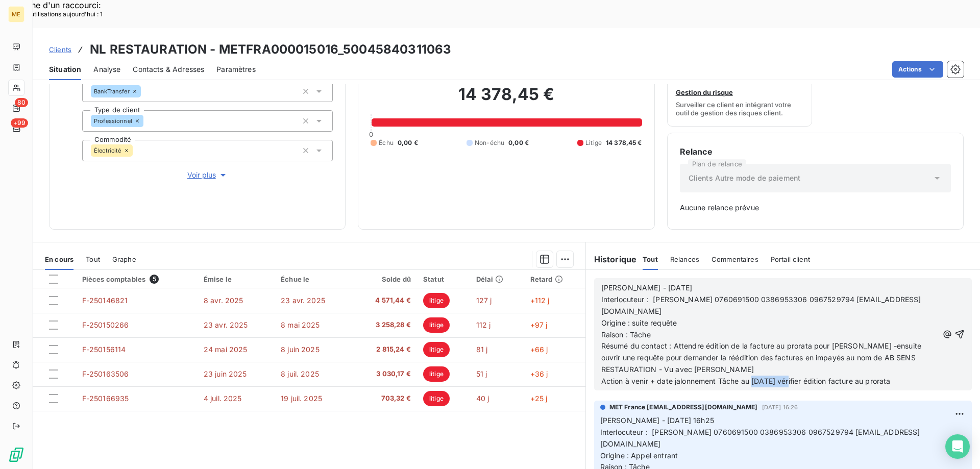  What do you see at coordinates (385, 325) in the screenshot?
I see `span: 3 258,28 €` at bounding box center [385, 325].